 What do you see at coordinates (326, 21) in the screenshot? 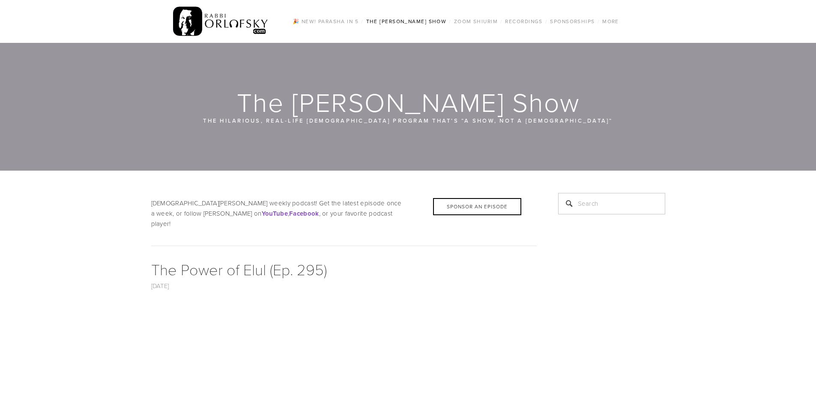
I see `a: 🎉 NEW! Parasha in 5` at bounding box center [326, 21].